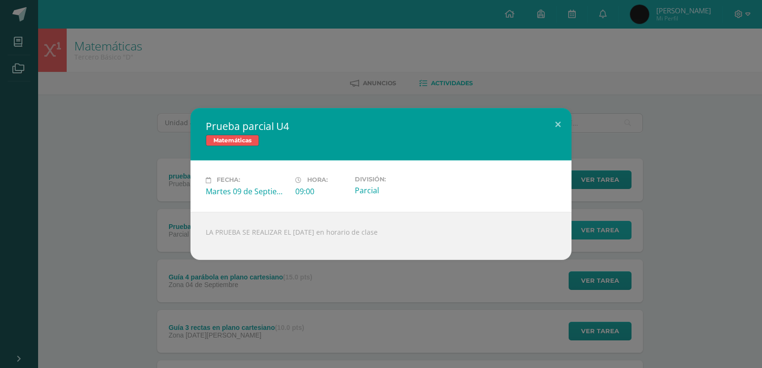 This screenshot has height=368, width=762. What do you see at coordinates (396, 191) in the screenshot?
I see `div: Parcial` at bounding box center [396, 191].